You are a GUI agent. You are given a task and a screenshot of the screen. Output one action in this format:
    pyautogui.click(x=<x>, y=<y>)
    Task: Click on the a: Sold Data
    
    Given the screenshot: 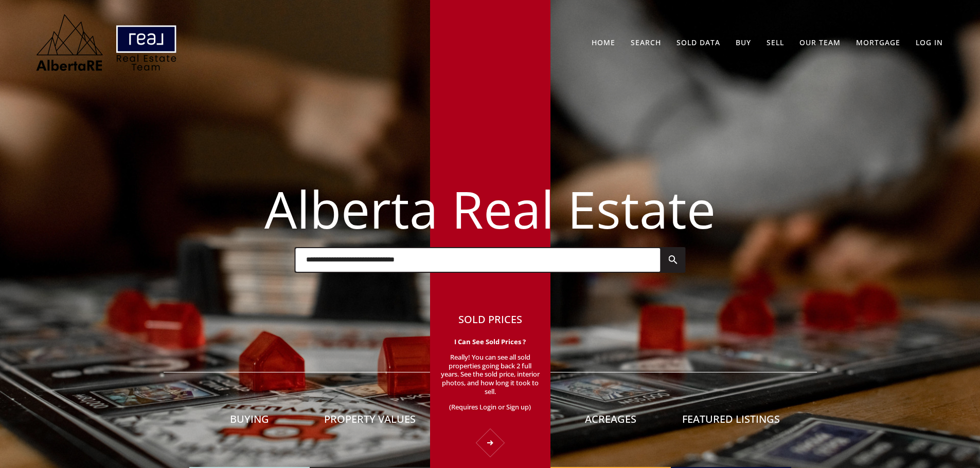 What is the action you would take?
    pyautogui.click(x=698, y=42)
    